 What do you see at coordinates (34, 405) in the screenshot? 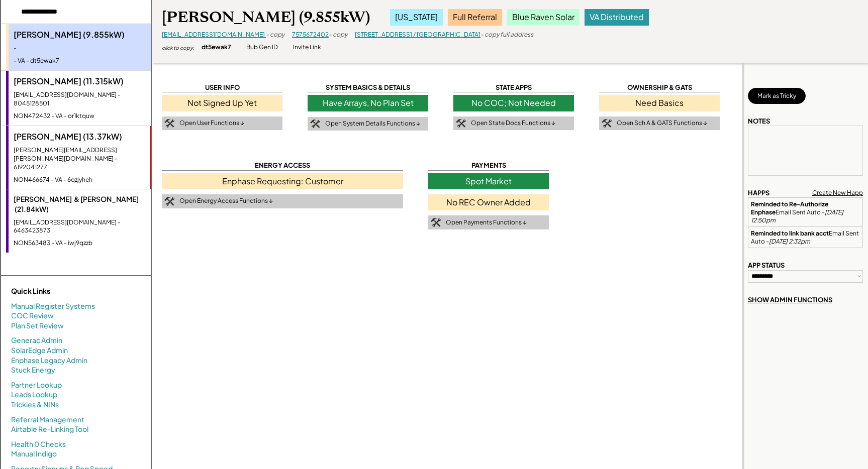
I see `a: Trickies & NINs` at bounding box center [34, 405].